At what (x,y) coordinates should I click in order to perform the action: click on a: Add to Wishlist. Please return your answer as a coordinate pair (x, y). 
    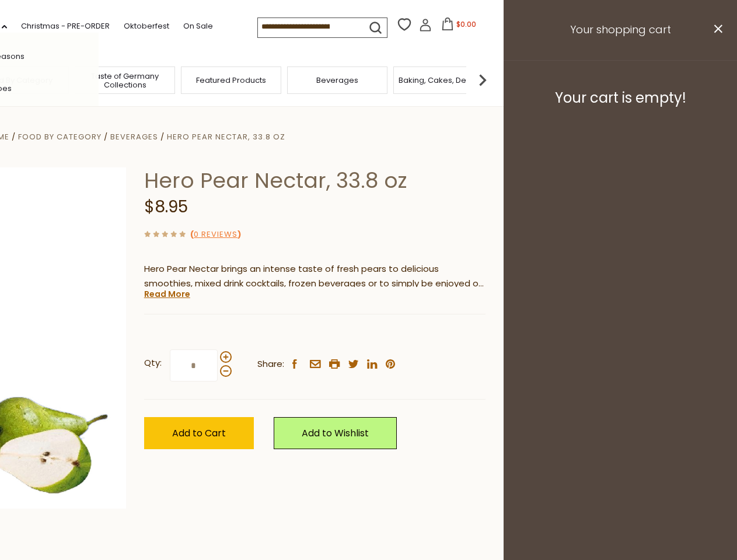
    Looking at the image, I should click on (335, 432).